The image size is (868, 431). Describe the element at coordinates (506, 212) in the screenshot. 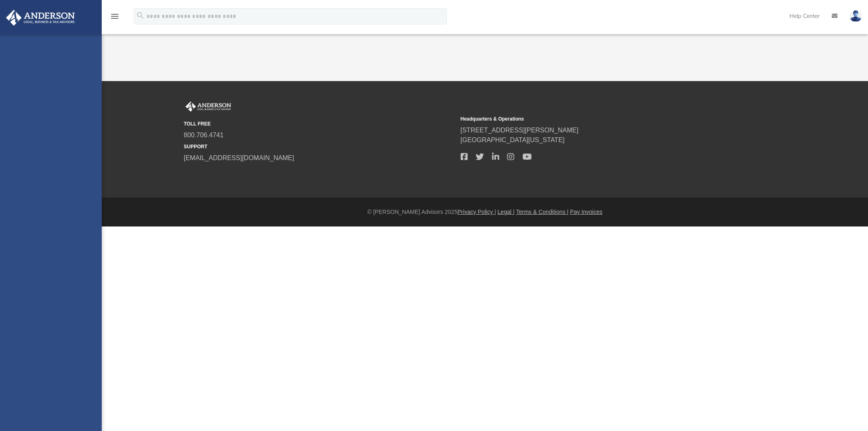

I see `a: Legal |` at that location.